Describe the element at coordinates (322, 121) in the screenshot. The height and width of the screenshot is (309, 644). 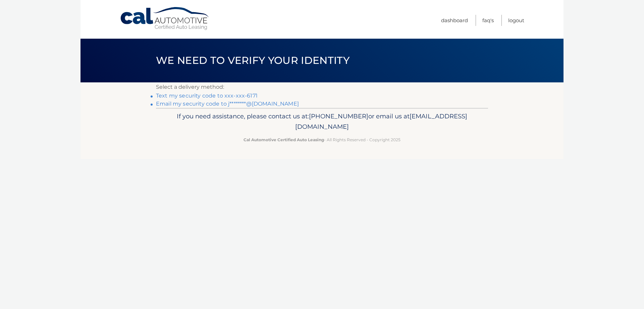
I see `p: If you need assistance, please contact us at: or email us at` at that location.